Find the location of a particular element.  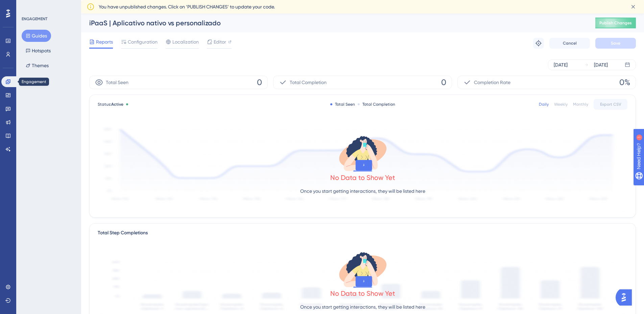

div: Daily is located at coordinates (543, 104).